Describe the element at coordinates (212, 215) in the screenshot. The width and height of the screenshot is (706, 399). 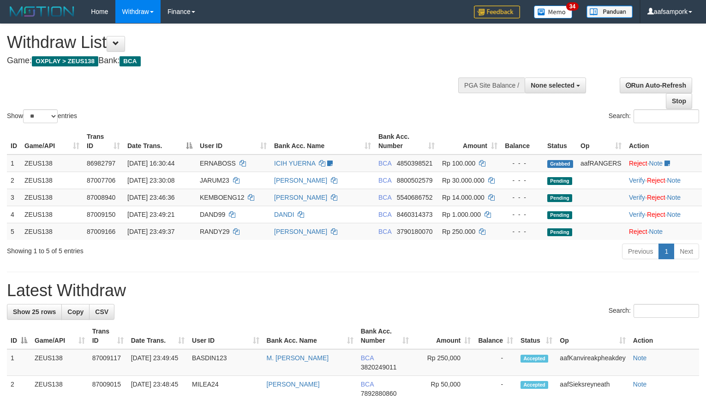
I see `span: DAND99` at that location.